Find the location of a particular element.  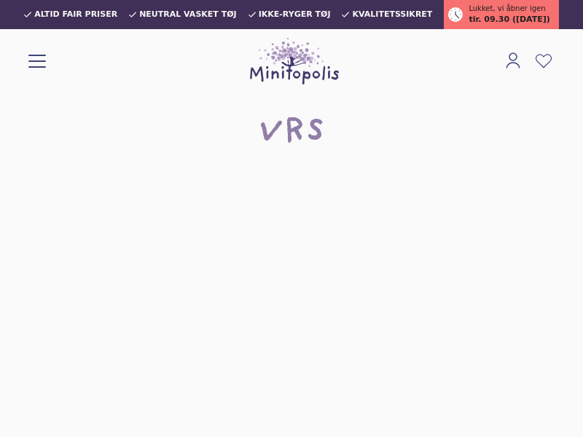

span: Neutral vasket tøj is located at coordinates (188, 15).